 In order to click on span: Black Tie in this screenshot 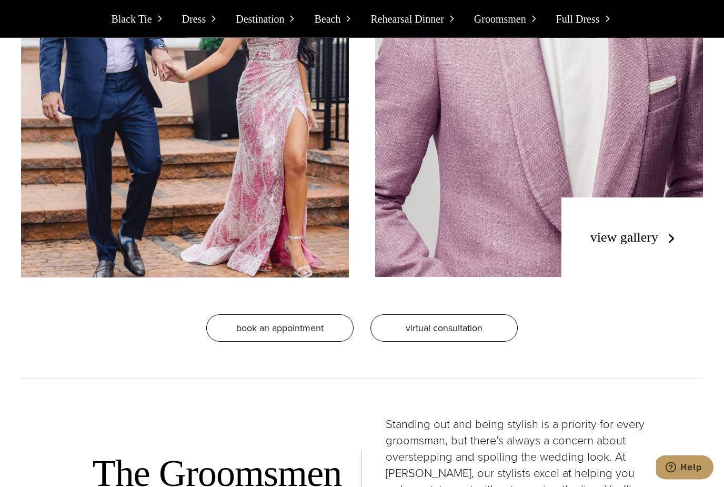, I will do `click(131, 19)`.